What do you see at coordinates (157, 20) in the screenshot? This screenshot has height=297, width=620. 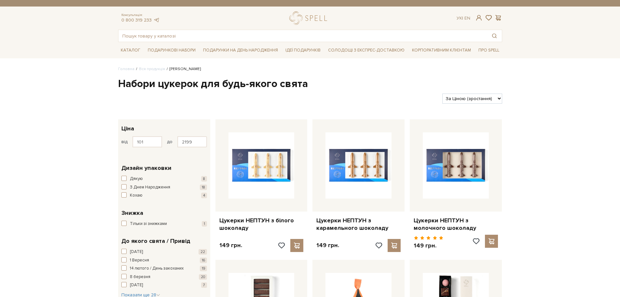 I see `a: telegram` at bounding box center [157, 20].